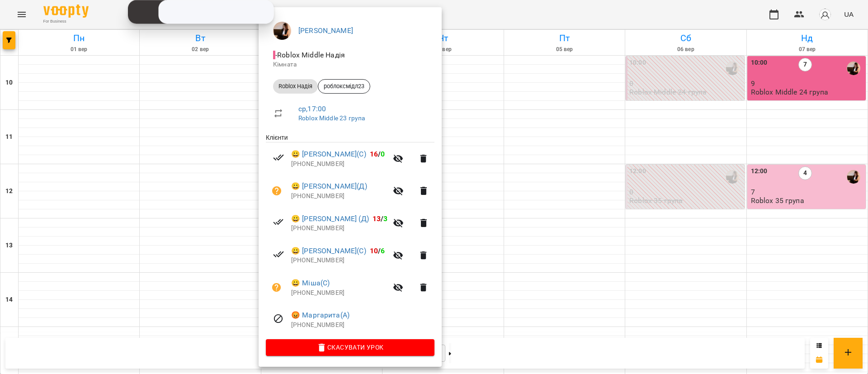 The image size is (868, 374). What do you see at coordinates (296, 86) in the screenshot?
I see `span: Roblox Надія` at bounding box center [296, 86].